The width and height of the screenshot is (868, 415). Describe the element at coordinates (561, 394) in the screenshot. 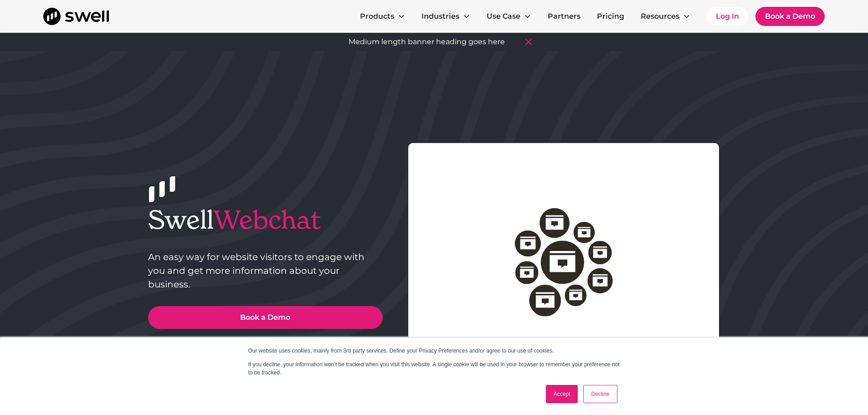

I see `a: Accept` at that location.